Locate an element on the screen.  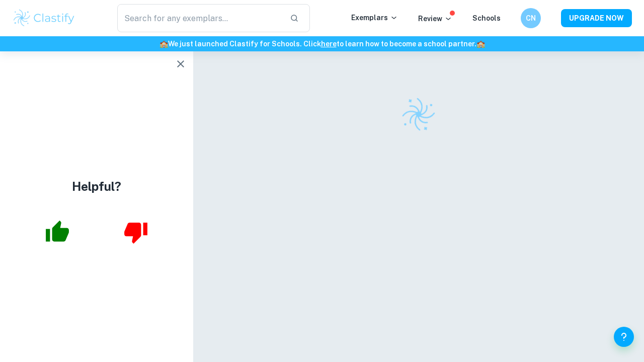
a: here is located at coordinates (329, 44).